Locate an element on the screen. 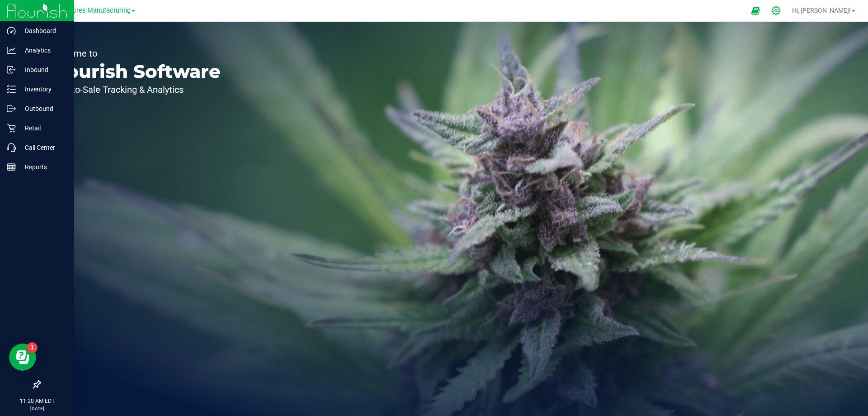 This screenshot has height=416, width=868. span: Open Ecommerce Menu is located at coordinates (755, 10).